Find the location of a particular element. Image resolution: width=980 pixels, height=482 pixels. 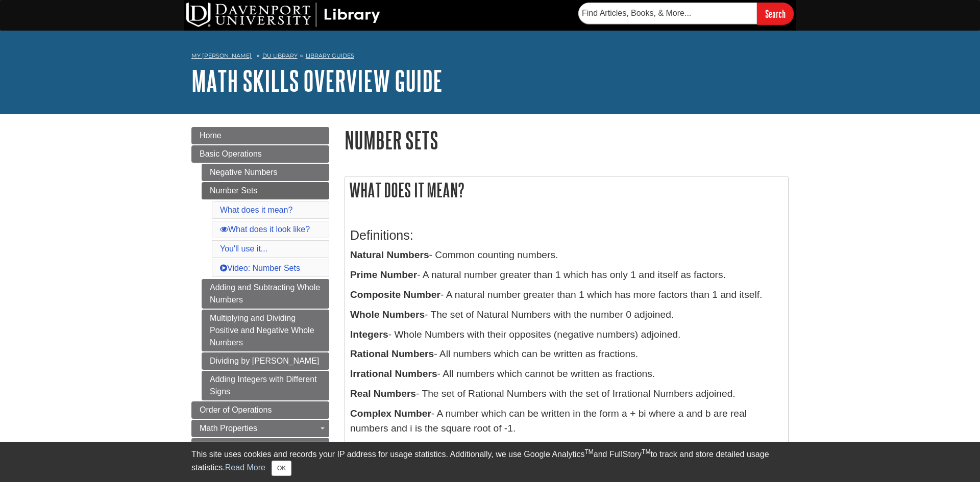

nav: breadcrumb is located at coordinates (490, 57).